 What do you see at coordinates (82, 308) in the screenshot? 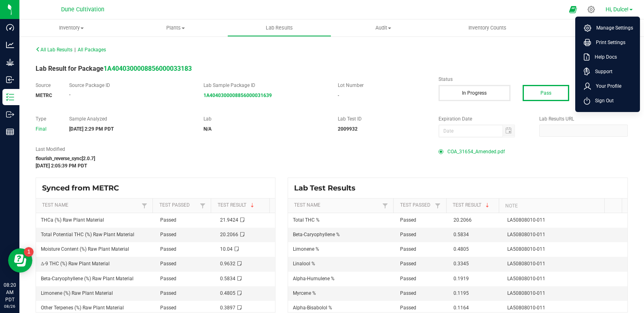
I see `span: Other Terpenes (%) Raw Plant Material` at bounding box center [82, 308].